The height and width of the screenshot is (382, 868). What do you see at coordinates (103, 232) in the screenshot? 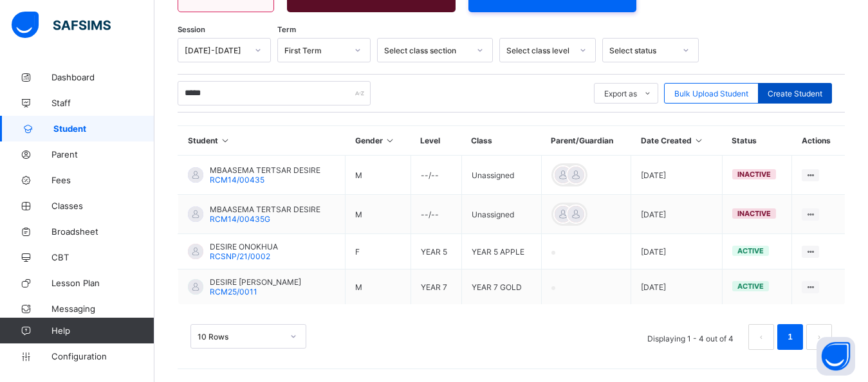
I see `span: Broadsheet` at bounding box center [103, 232].